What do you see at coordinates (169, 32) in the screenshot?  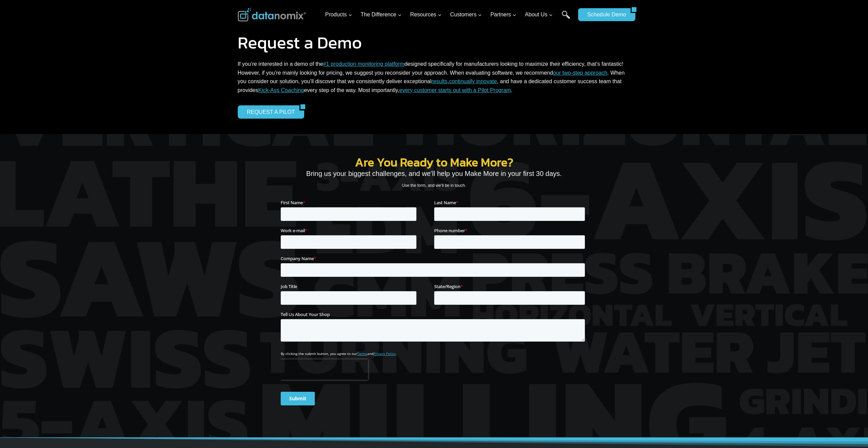 I see `span: Phone number` at bounding box center [169, 32].